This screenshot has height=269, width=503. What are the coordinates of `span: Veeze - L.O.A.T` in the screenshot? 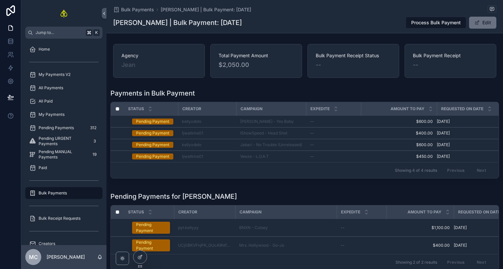 It's located at (255, 156).